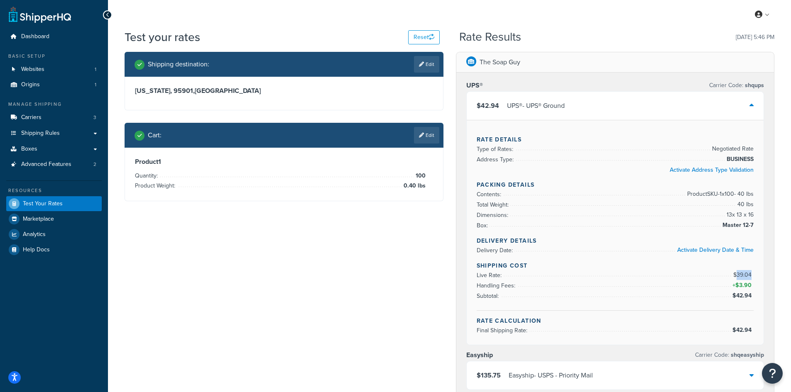 The height and width of the screenshot is (392, 791). What do you see at coordinates (54, 37) in the screenshot?
I see `a: Dashboard` at bounding box center [54, 37].